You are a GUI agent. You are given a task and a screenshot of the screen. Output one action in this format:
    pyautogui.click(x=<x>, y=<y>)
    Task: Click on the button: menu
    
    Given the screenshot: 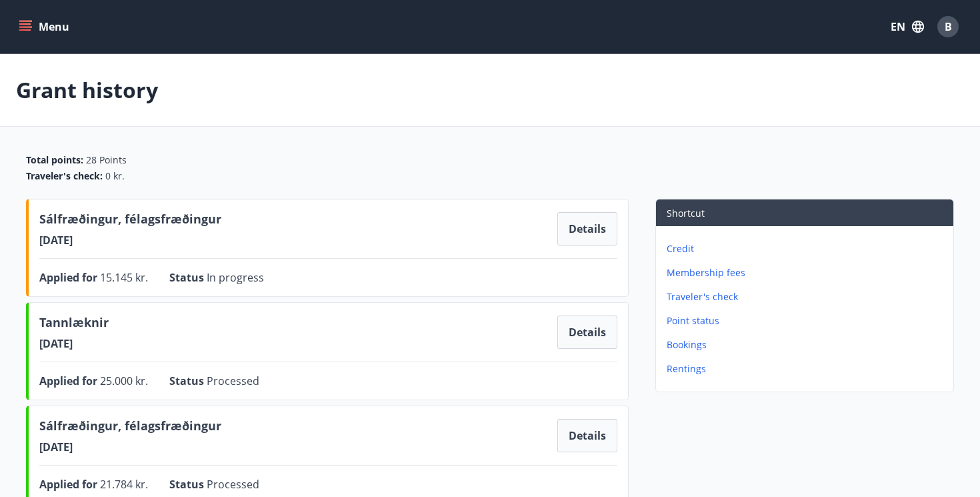 What is the action you would take?
    pyautogui.click(x=46, y=27)
    